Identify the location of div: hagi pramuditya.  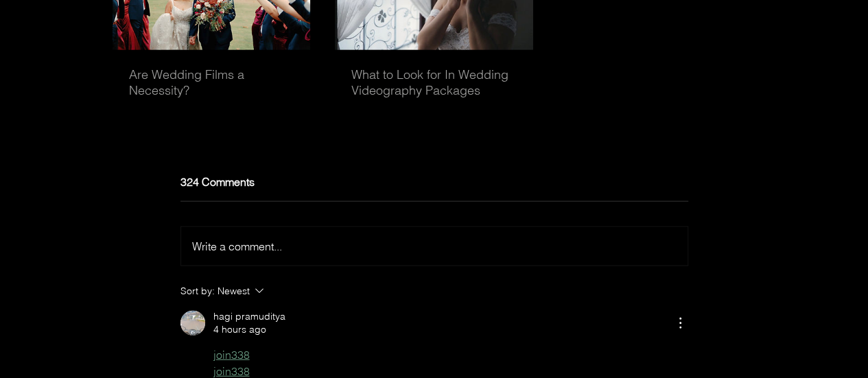
(193, 323).